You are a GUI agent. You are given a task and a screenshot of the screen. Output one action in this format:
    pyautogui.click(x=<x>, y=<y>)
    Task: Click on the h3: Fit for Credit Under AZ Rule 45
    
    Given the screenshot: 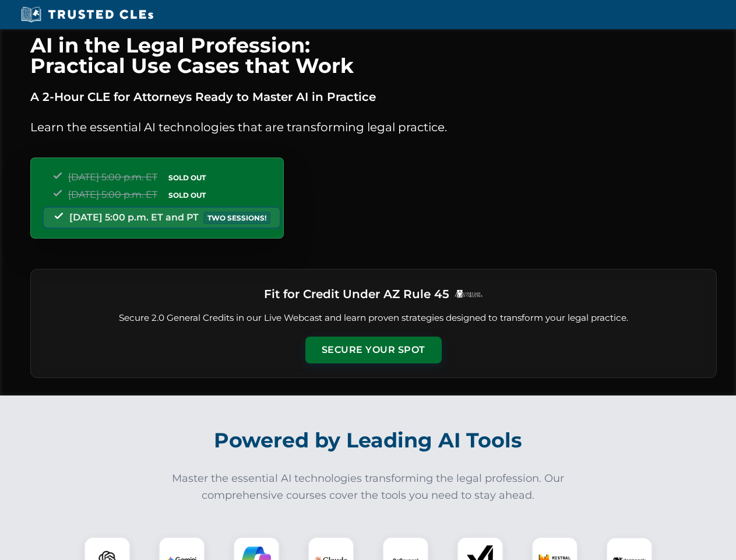 What is the action you would take?
    pyautogui.click(x=357, y=294)
    